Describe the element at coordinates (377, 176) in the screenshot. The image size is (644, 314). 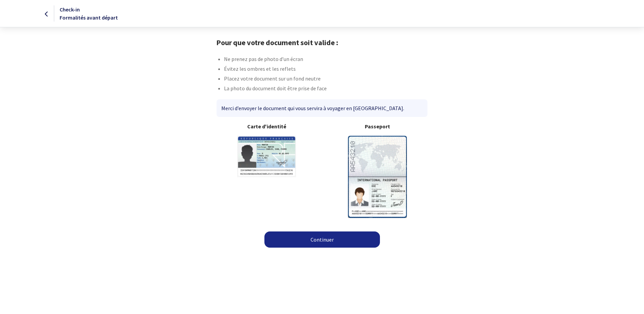
I see `img: illuPasseport.svg` at that location.